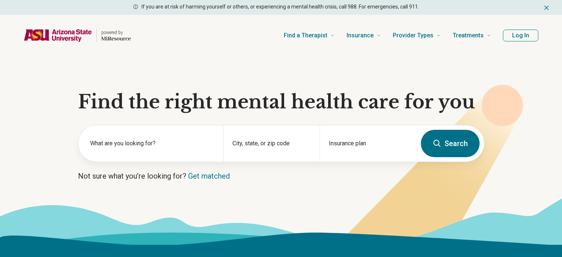 Image resolution: width=562 pixels, height=257 pixels. Describe the element at coordinates (280, 7) in the screenshot. I see `p: If you are at risk of harming yourself or others, or experiencing a mental health crisis, call 98...` at that location.